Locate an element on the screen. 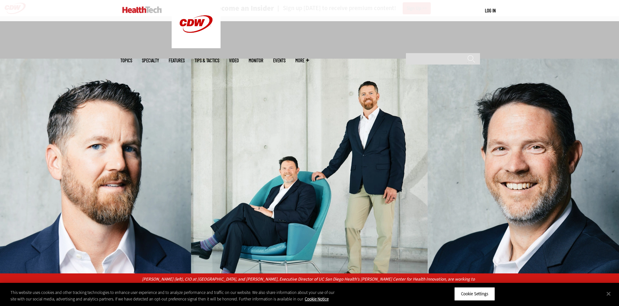 The width and height of the screenshot is (619, 306). button: Close is located at coordinates (608, 294).